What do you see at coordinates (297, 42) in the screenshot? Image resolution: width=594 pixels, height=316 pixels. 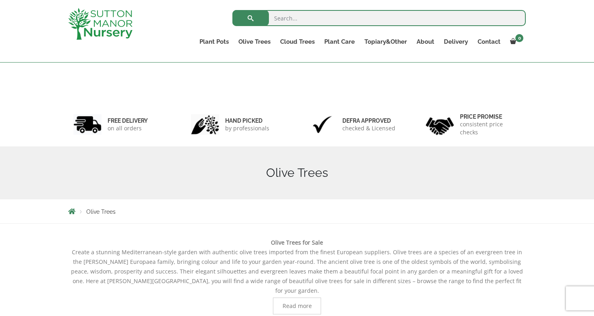 I see `a: Cloud Trees` at bounding box center [297, 42].